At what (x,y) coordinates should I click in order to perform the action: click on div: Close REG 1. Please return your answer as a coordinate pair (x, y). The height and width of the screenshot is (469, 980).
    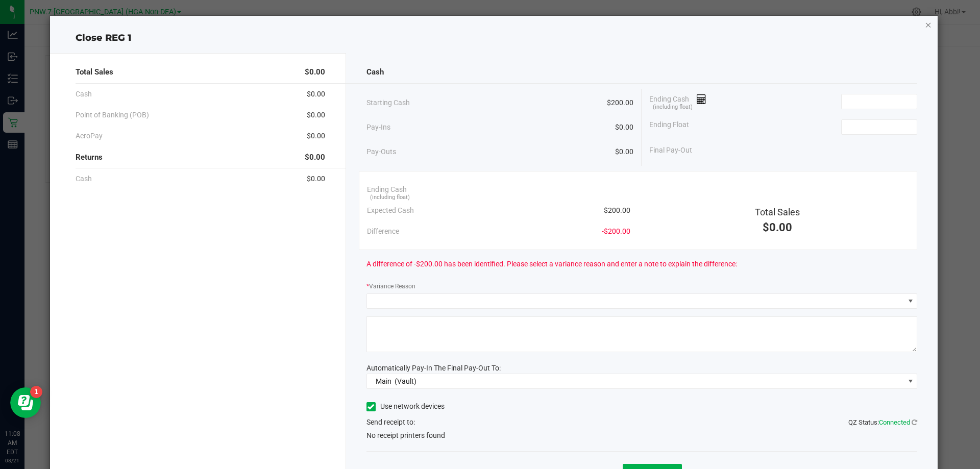
    Looking at the image, I should click on (494, 38).